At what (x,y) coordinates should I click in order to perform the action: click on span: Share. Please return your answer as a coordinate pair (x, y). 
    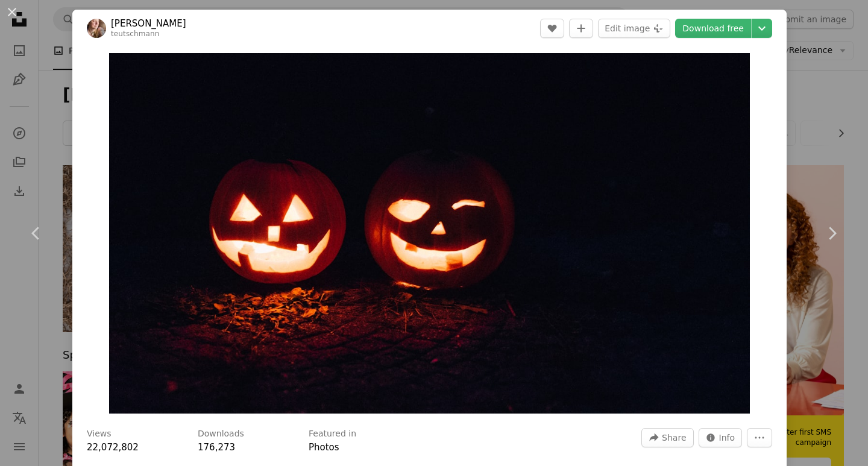
    Looking at the image, I should click on (674, 437).